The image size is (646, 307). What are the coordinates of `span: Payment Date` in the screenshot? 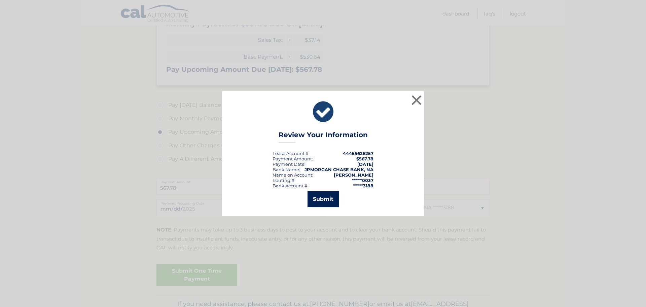 It's located at (288, 164).